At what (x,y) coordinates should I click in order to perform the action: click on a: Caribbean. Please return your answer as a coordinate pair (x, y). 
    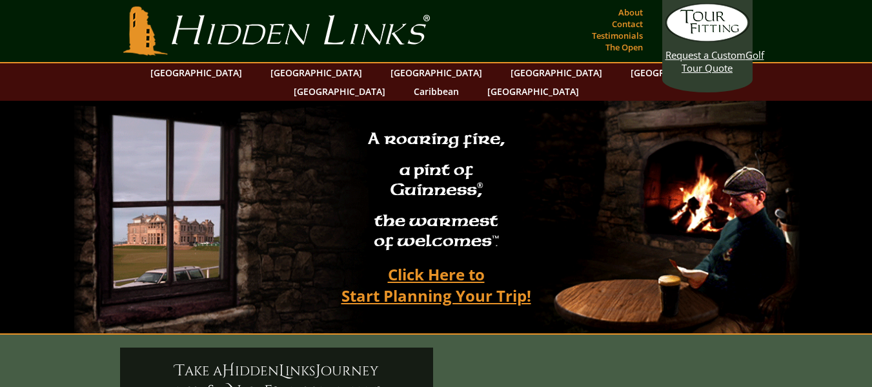
    Looking at the image, I should click on (436, 91).